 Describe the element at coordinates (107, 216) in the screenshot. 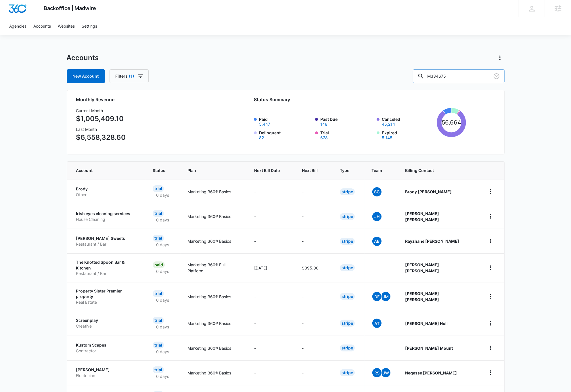

I see `a: Irish eyes cleaning servicesHouse Cleaning` at that location.